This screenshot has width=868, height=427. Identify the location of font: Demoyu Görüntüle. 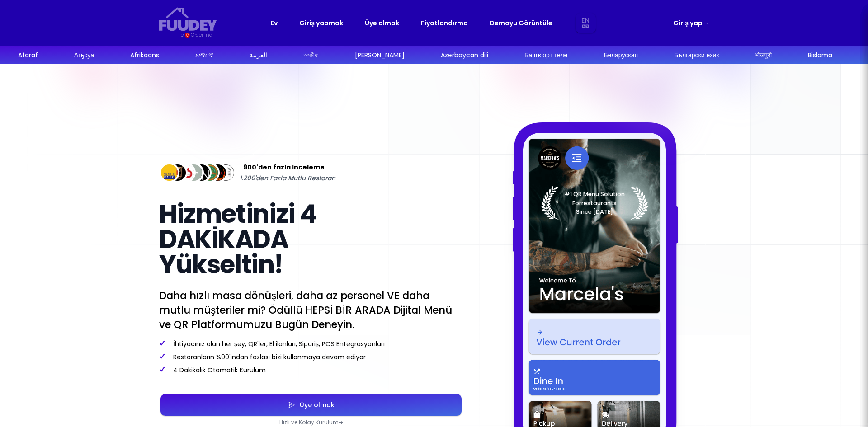
(521, 23).